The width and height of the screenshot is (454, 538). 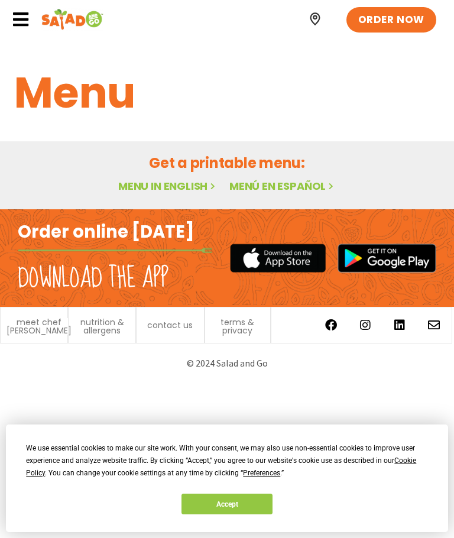 I want to click on a: Menú en español, so click(x=283, y=186).